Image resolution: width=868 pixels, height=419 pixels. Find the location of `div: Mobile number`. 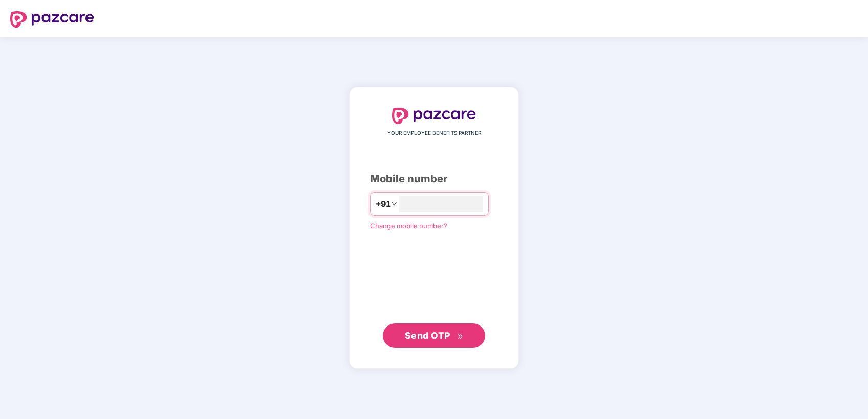

div: Mobile number is located at coordinates (434, 179).